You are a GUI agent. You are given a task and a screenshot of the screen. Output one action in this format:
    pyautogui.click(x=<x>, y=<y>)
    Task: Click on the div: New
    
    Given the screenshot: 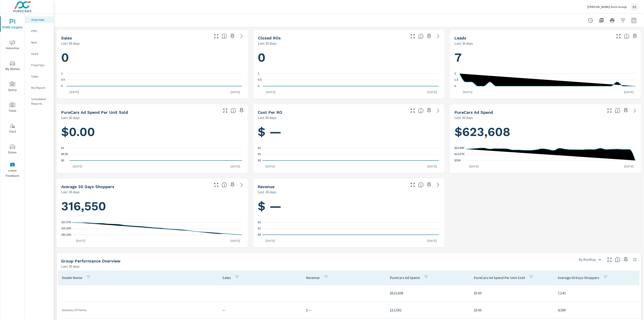 What is the action you would take?
    pyautogui.click(x=39, y=42)
    